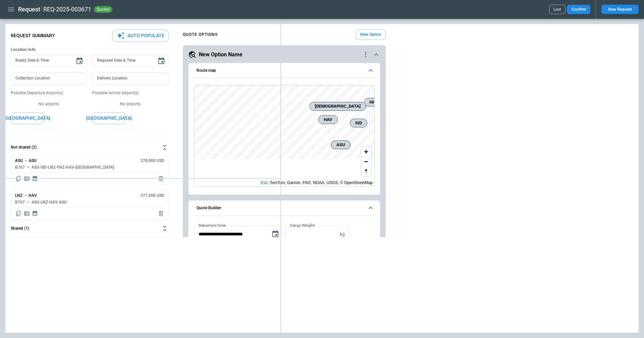 This screenshot has height=338, width=644. Describe the element at coordinates (130, 93) in the screenshot. I see `p: Possible Arrival Airport(s)` at that location.